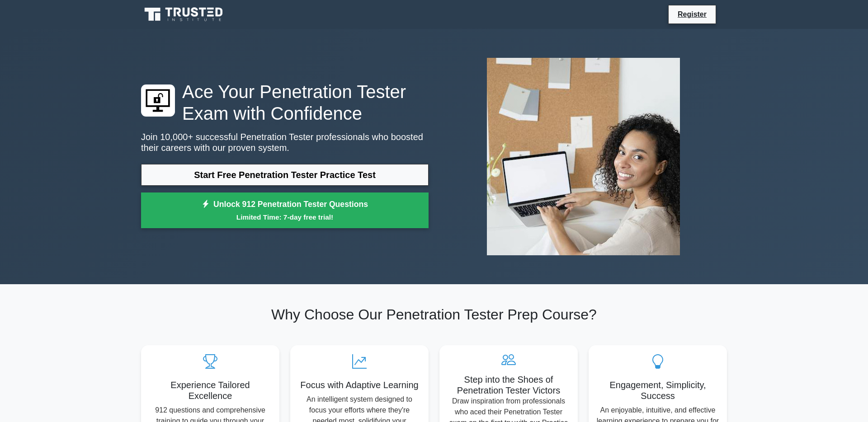  I want to click on h1: Ace Your Penetration Tester Exam with Confidence, so click(285, 103).